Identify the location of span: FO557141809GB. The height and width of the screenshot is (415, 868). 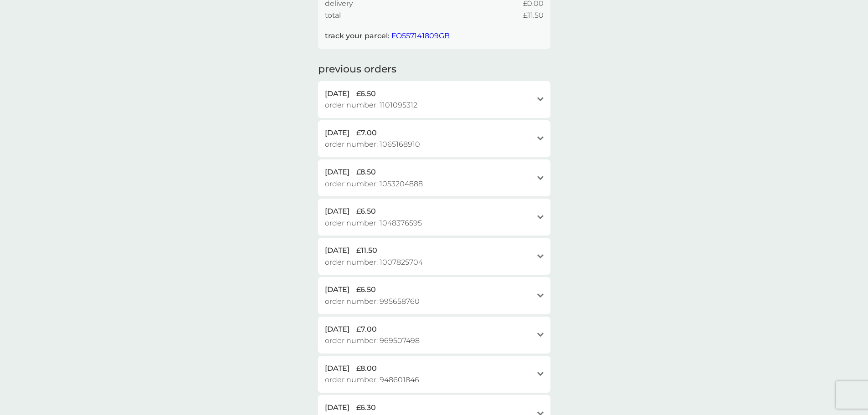
(421, 35).